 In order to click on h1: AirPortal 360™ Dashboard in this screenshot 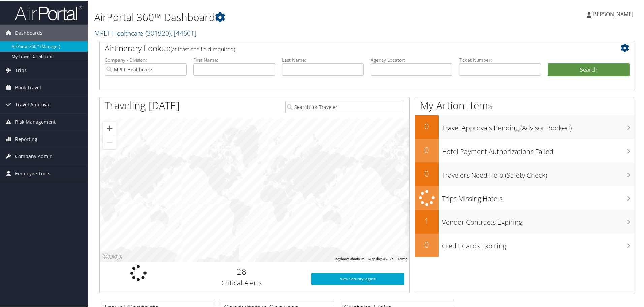, I will do `click(276, 16)`.